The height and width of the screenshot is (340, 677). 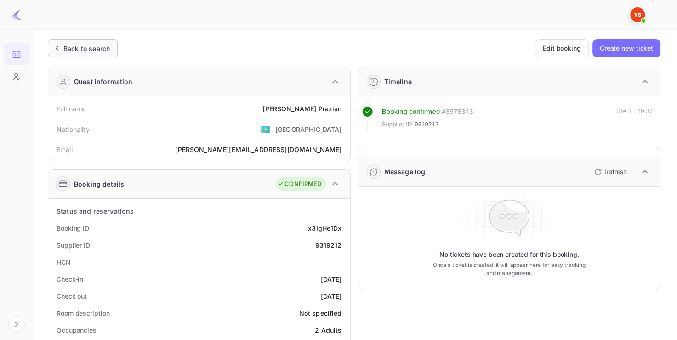 What do you see at coordinates (325, 228) in the screenshot?
I see `div: x3IgHe1Dx` at bounding box center [325, 228].